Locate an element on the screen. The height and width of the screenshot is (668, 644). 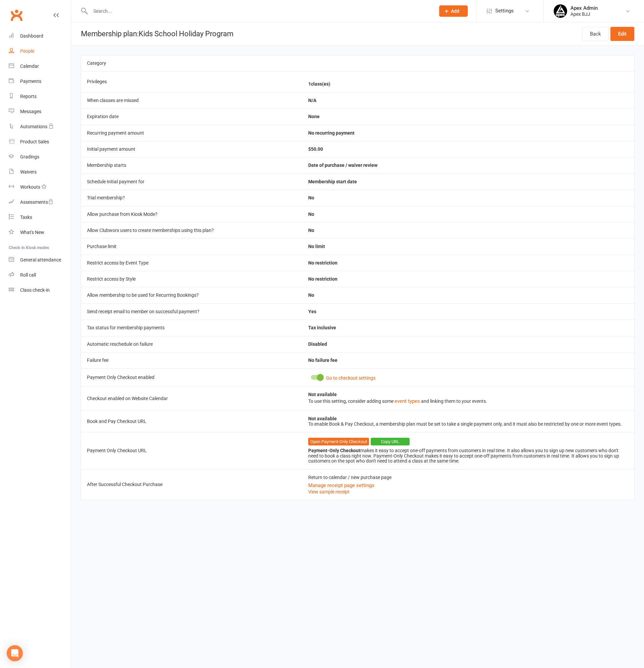
div: Workouts is located at coordinates (30, 187).